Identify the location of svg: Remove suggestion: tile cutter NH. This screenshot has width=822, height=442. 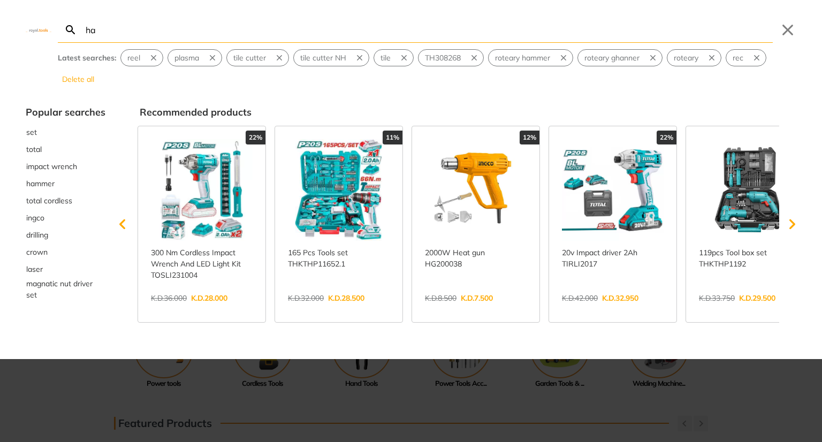
(359, 58).